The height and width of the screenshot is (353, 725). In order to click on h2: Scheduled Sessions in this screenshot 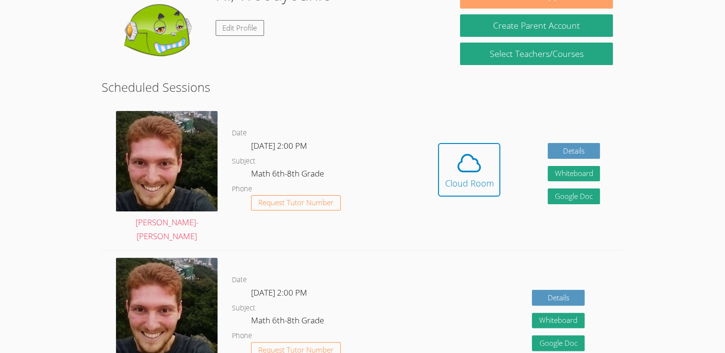, I will do `click(362, 87)`.